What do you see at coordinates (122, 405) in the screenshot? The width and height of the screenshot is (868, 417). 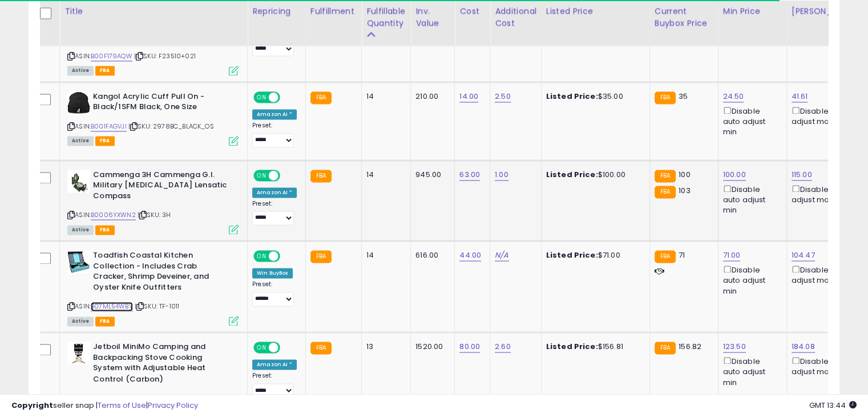 I see `a: Terms of Use` at bounding box center [122, 405].